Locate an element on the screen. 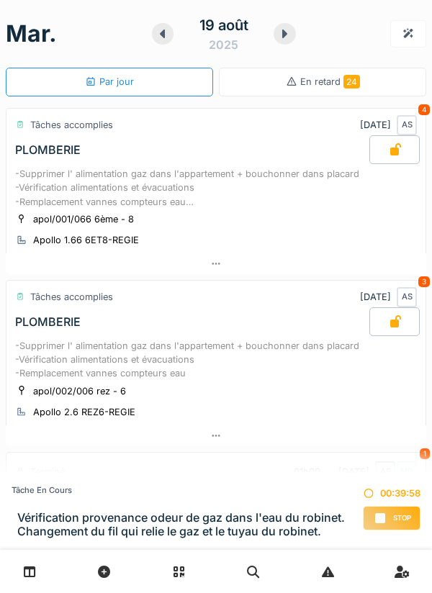 The image size is (432, 593). div: 1 is located at coordinates (425, 453).